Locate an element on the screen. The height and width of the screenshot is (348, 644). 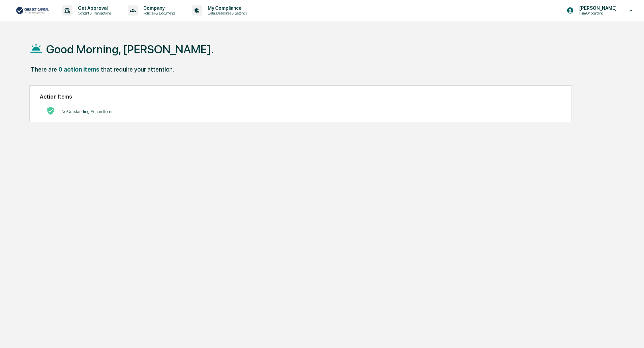
div: 0 action items is located at coordinates (79, 69).